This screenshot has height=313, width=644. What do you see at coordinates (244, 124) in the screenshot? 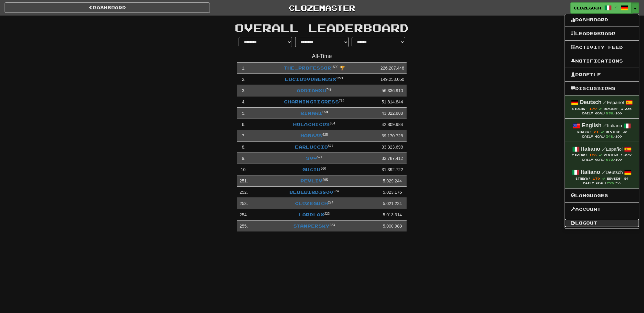
I see `td: 6 .` at bounding box center [244, 124].